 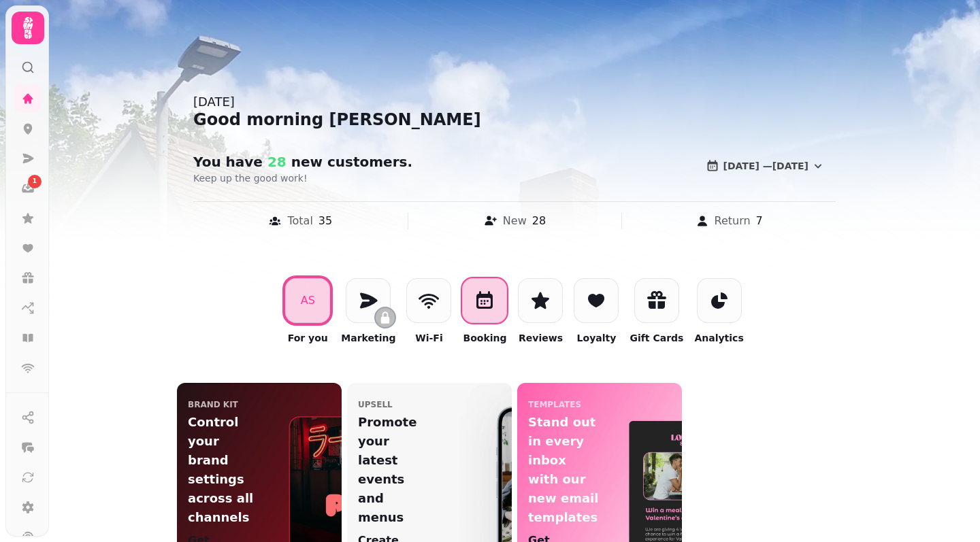 I want to click on span: 1, so click(x=35, y=182).